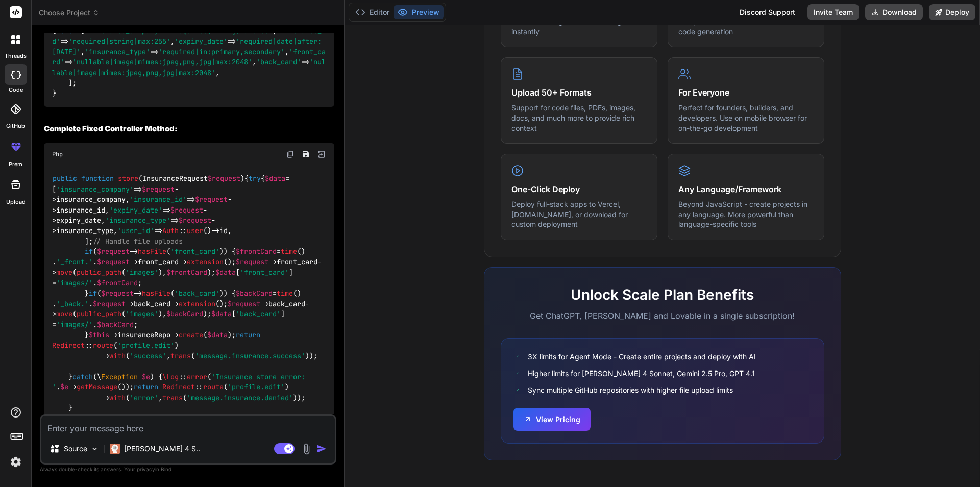  I want to click on img: settings, so click(16, 462).